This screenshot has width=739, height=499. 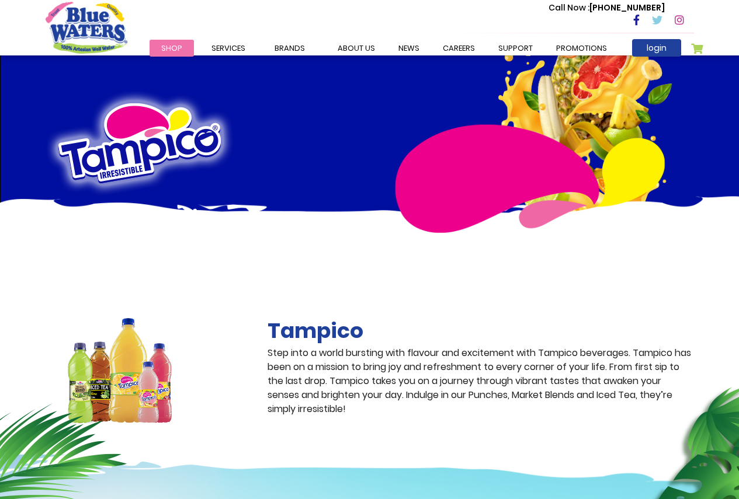 I want to click on a: Promotions, so click(x=581, y=48).